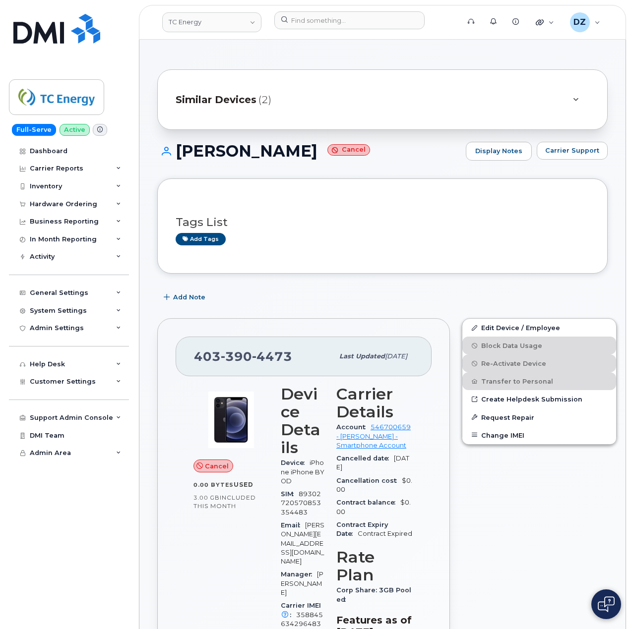  I want to click on span: 390, so click(236, 357).